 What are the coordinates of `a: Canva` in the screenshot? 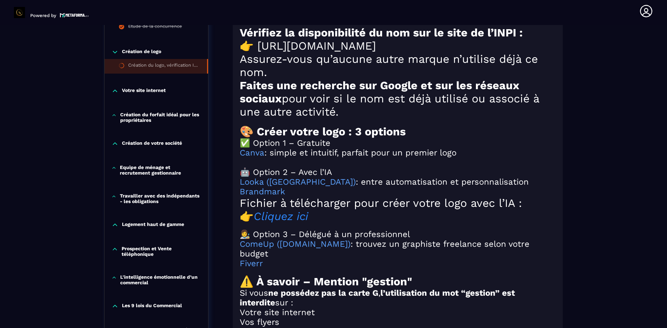 It's located at (252, 153).